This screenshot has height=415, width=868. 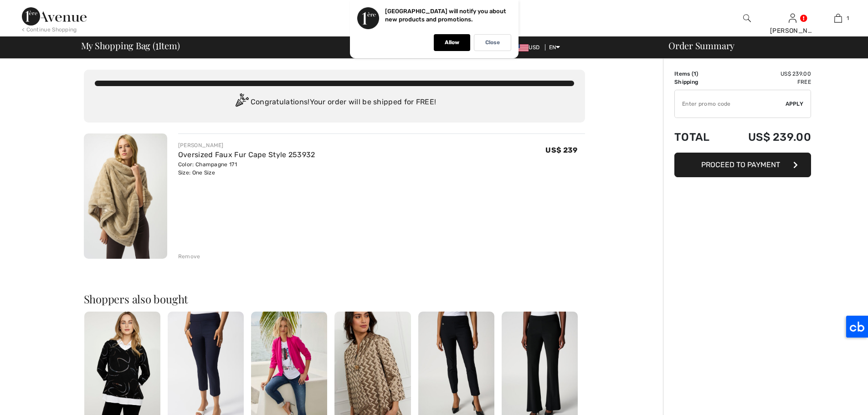 What do you see at coordinates (730, 104) in the screenshot?
I see `input: Promo code` at bounding box center [730, 104].